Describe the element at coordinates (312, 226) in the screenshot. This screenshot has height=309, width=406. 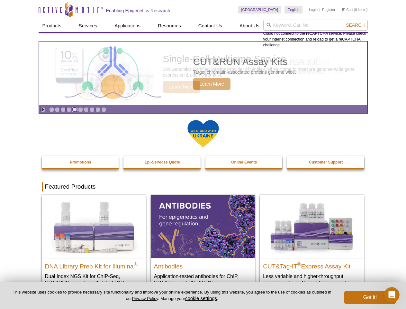
I see `img: CUT&Tag-IT® Express Assay Kit` at that location.